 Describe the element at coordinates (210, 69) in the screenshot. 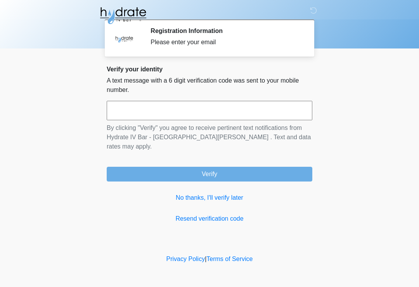

I see `h2: Verify your identity` at that location.